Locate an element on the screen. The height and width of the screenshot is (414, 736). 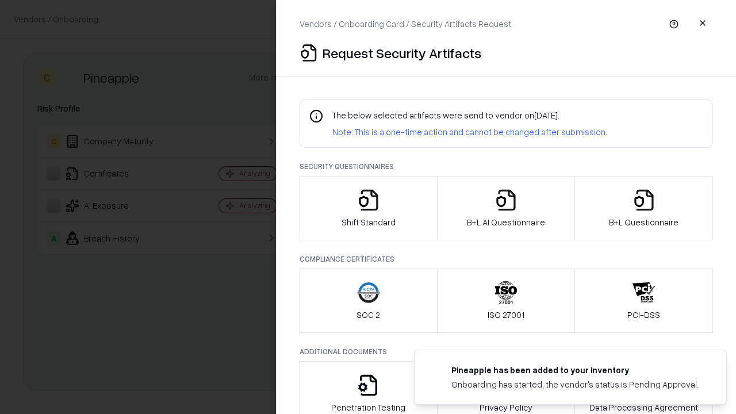
p: Data Processing Agreement is located at coordinates (643, 407).